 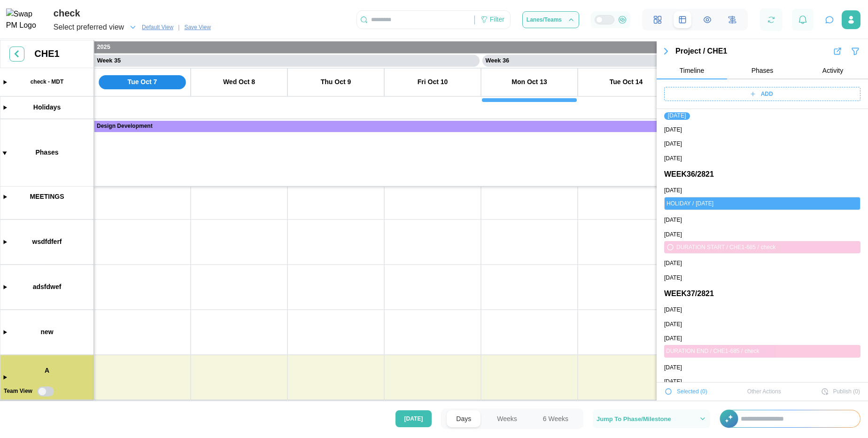 What do you see at coordinates (762, 70) in the screenshot?
I see `span: Phases` at bounding box center [762, 70].